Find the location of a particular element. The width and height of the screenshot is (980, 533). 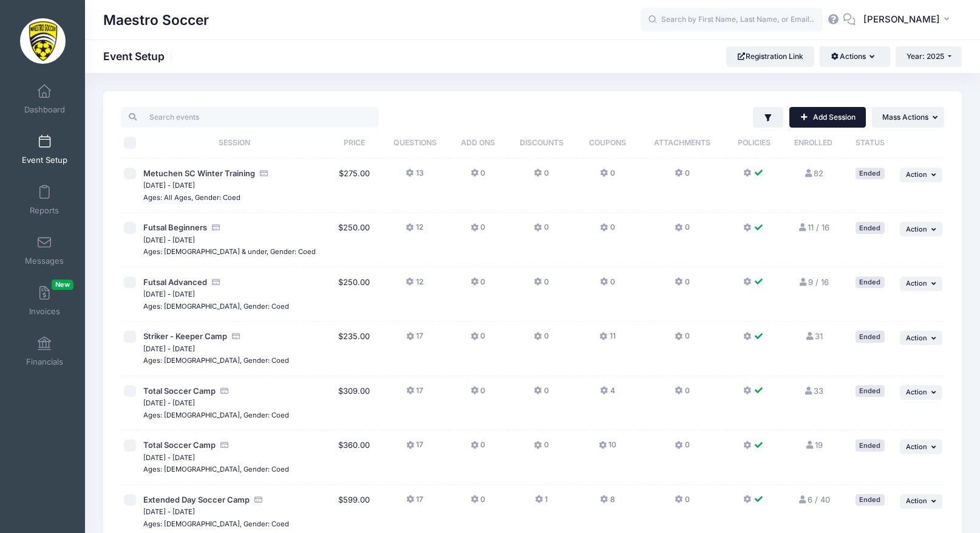

a: Dashboard is located at coordinates (44, 99).